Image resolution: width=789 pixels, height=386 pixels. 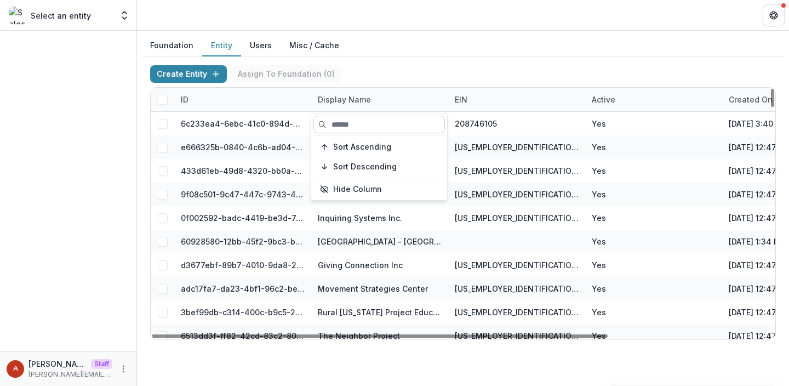 I want to click on div: adc17fa7-da23-4bf1-96c2-be1a7bfd126a, so click(x=243, y=288).